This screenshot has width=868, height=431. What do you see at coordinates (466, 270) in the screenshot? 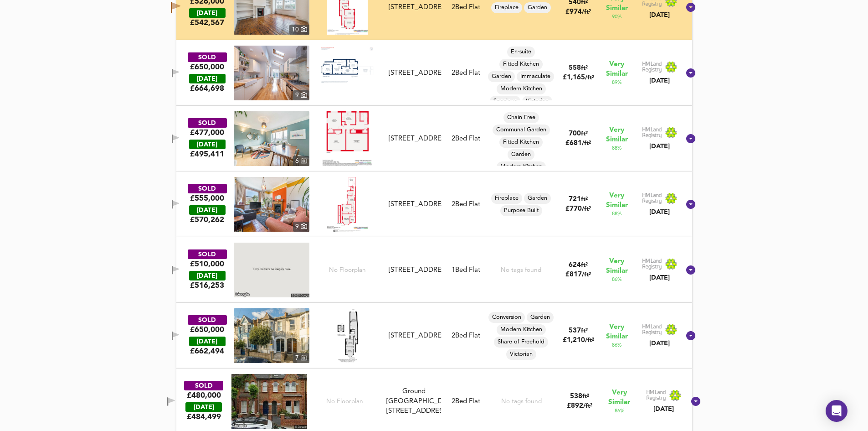
I see `div: 1 Bed Flat` at bounding box center [466, 270].